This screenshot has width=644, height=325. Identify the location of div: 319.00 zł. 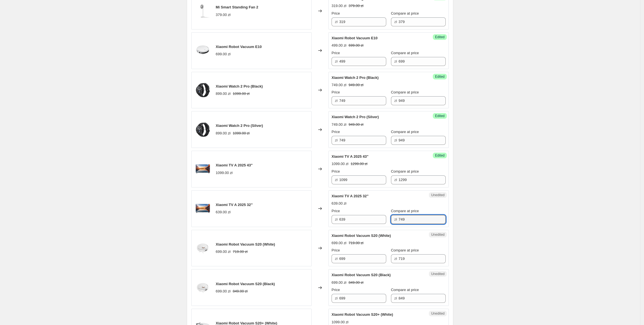
(339, 6).